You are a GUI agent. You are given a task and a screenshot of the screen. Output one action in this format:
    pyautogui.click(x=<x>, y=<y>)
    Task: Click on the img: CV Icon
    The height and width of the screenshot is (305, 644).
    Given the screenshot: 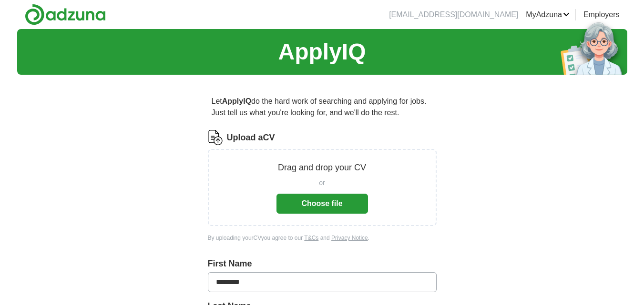 What is the action you would take?
    pyautogui.click(x=216, y=137)
    